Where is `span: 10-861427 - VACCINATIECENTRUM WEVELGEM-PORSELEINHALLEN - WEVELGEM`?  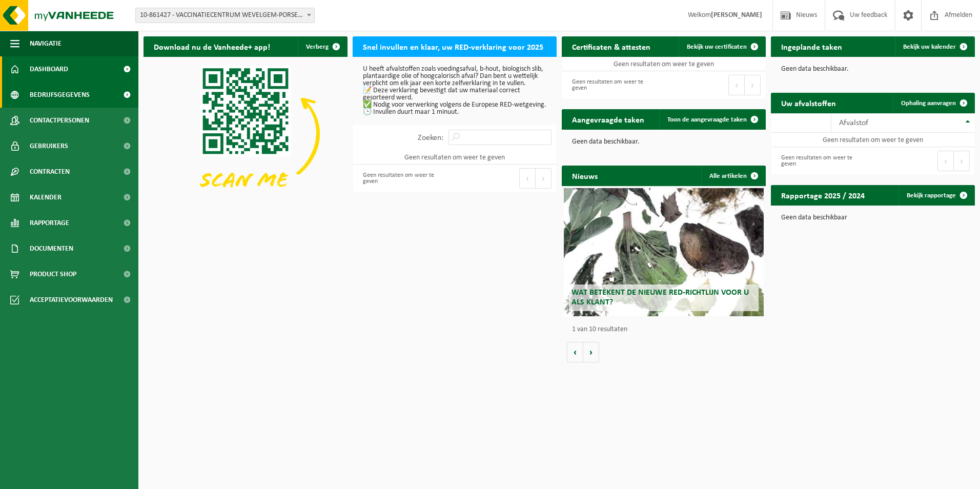
span: 10-861427 - VACCINATIECENTRUM WEVELGEM-PORSELEINHALLEN - WEVELGEM is located at coordinates (225, 16).